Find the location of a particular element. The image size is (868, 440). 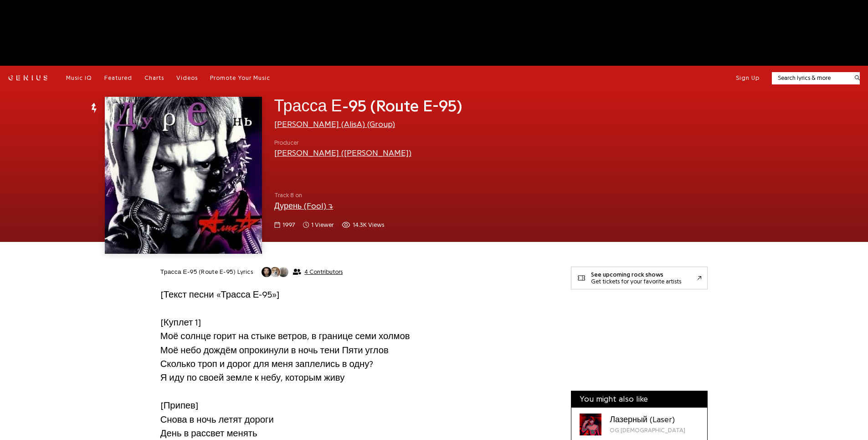

div: See upcoming rock shows is located at coordinates (636, 274).